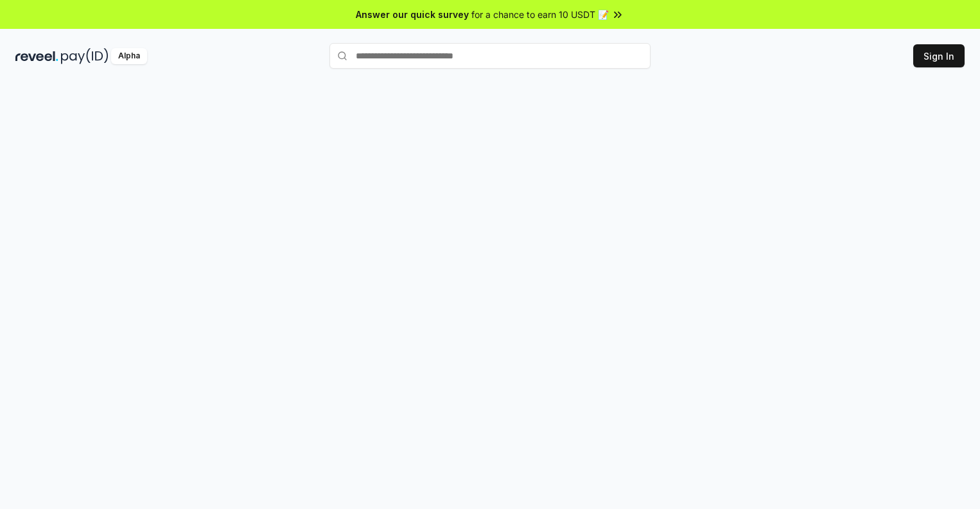  I want to click on div: Alpha, so click(129, 56).